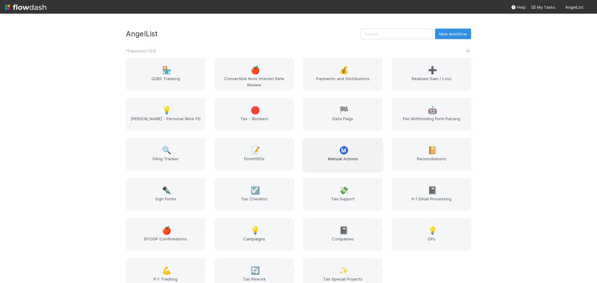 The width and height of the screenshot is (597, 283). What do you see at coordinates (453, 34) in the screenshot?
I see `button: New workflow` at bounding box center [453, 34].